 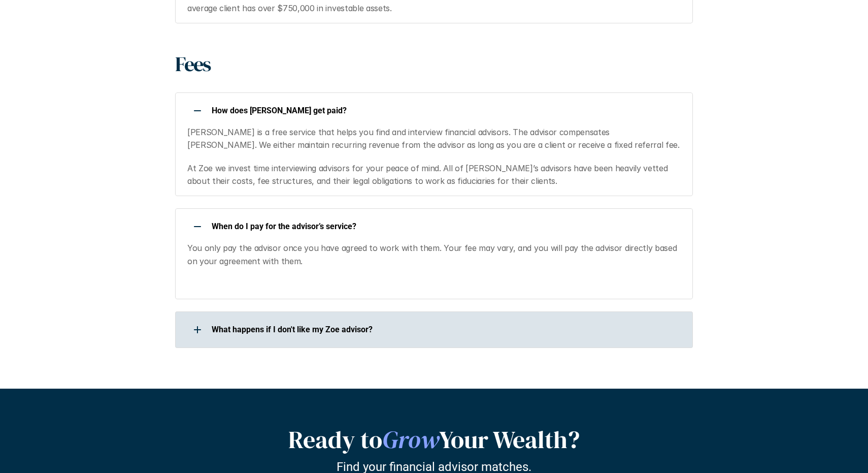 What do you see at coordinates (446, 329) in the screenshot?
I see `p: What happens if I don't like my Zoe advisor?` at bounding box center [446, 329].